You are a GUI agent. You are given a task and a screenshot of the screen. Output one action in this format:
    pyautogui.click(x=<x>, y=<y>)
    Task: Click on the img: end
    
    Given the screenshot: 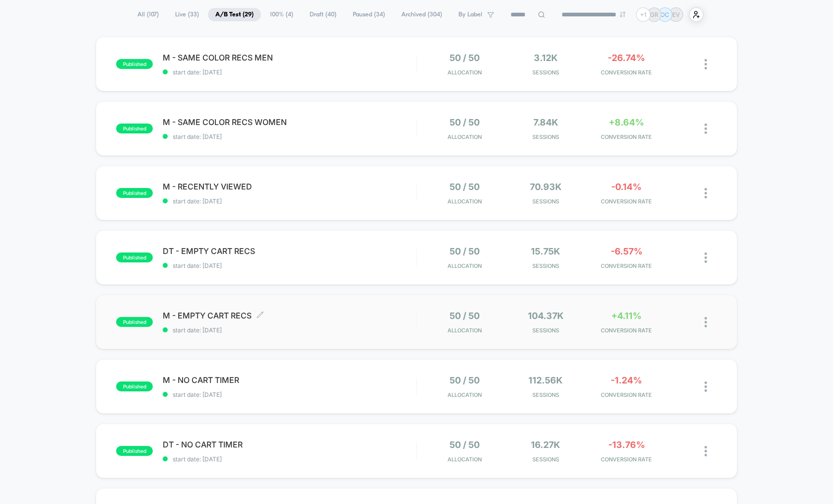 What is the action you would take?
    pyautogui.click(x=622, y=15)
    